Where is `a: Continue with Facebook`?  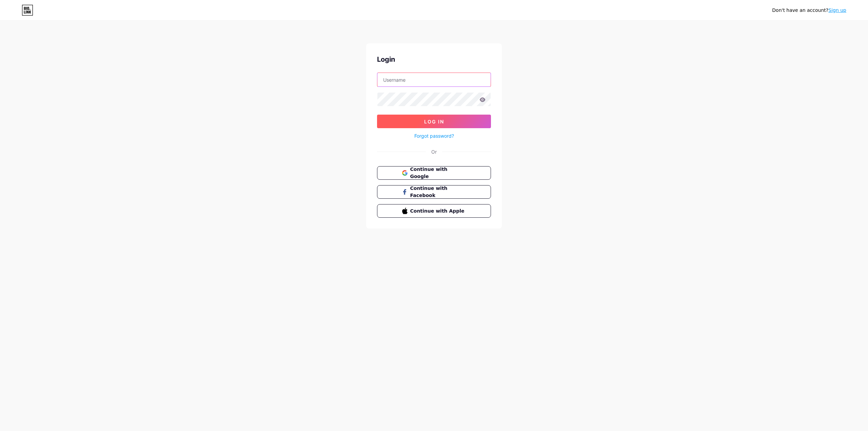 a: Continue with Facebook is located at coordinates (434, 192).